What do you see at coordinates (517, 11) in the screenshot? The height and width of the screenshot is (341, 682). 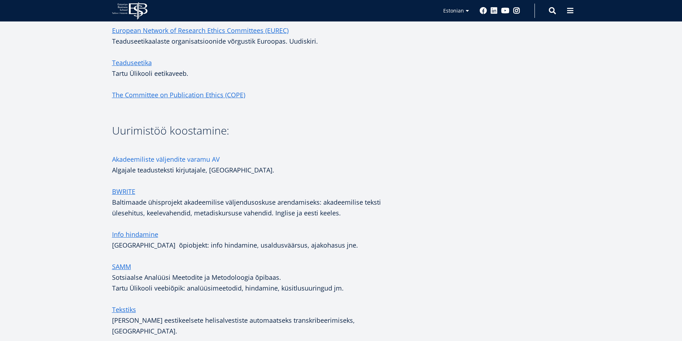 I see `a: Instagram` at bounding box center [517, 11].